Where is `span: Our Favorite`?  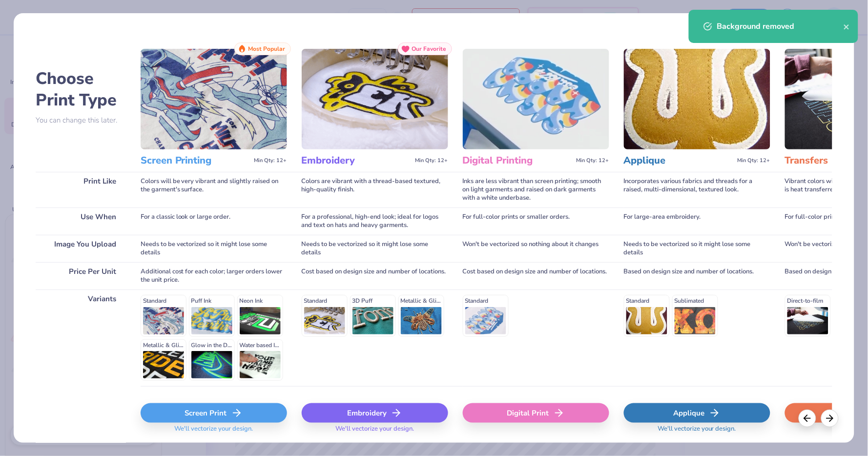
span: Our Favorite is located at coordinates (429, 49).